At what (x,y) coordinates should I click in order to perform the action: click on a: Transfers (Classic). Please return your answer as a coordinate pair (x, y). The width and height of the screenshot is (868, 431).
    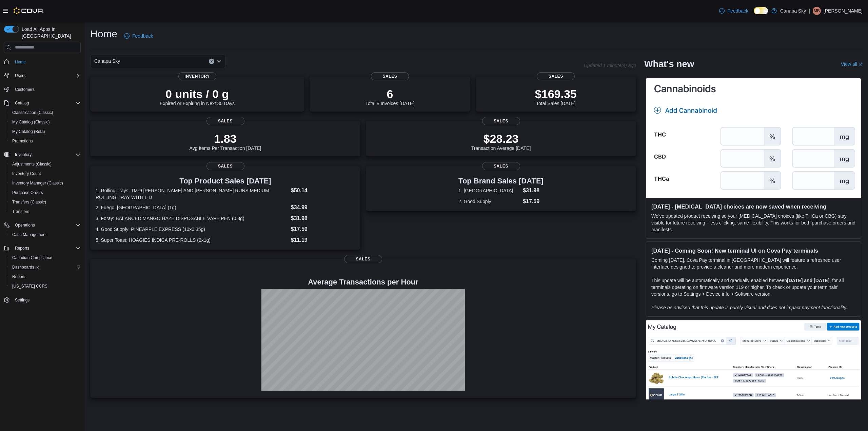
    Looking at the image, I should click on (29, 202).